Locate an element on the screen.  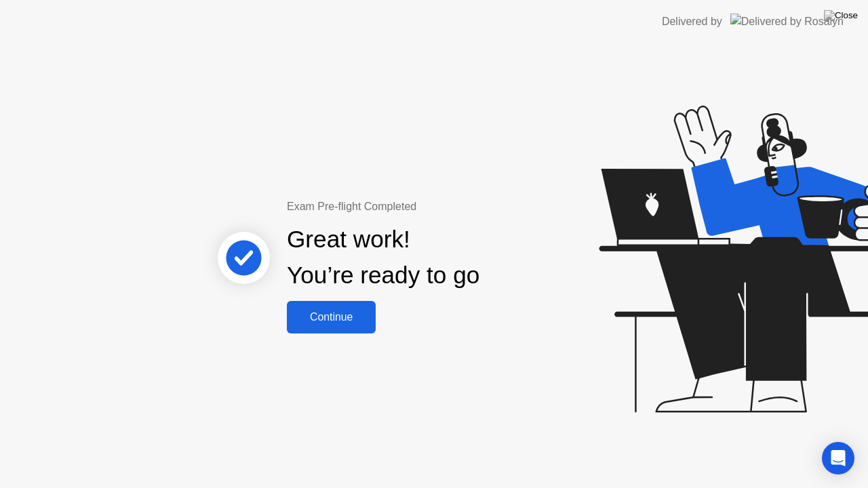
div: Continue is located at coordinates (331, 317).